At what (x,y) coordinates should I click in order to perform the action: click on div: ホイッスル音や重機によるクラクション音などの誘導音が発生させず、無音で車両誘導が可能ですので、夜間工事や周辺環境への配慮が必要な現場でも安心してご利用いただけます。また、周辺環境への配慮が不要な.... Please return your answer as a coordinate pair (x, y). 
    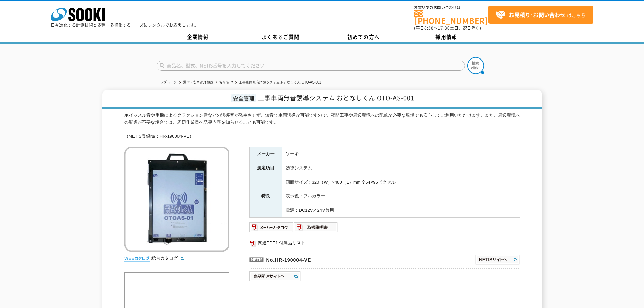
    Looking at the image, I should click on (322, 126).